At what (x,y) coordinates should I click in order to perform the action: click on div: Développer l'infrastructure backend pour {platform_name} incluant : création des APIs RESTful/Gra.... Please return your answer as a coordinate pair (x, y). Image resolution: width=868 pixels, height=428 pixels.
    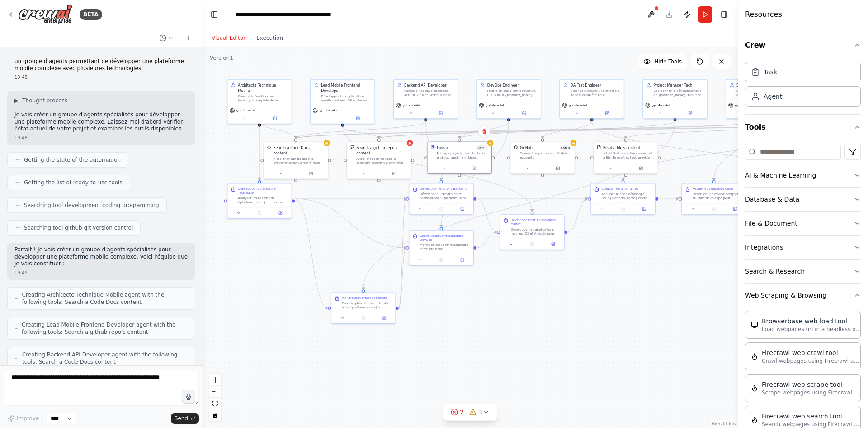
    Looking at the image, I should click on (445, 196).